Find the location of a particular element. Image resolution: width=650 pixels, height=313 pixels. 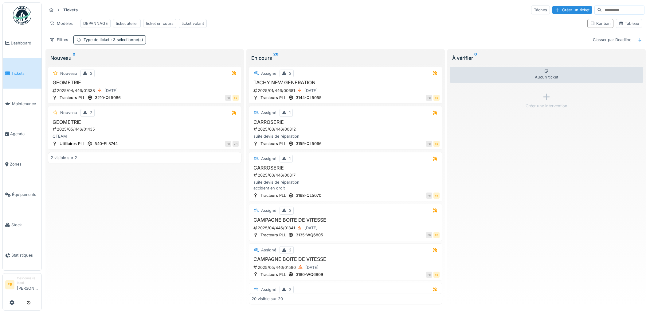

a: Maintenance is located at coordinates (22, 104).